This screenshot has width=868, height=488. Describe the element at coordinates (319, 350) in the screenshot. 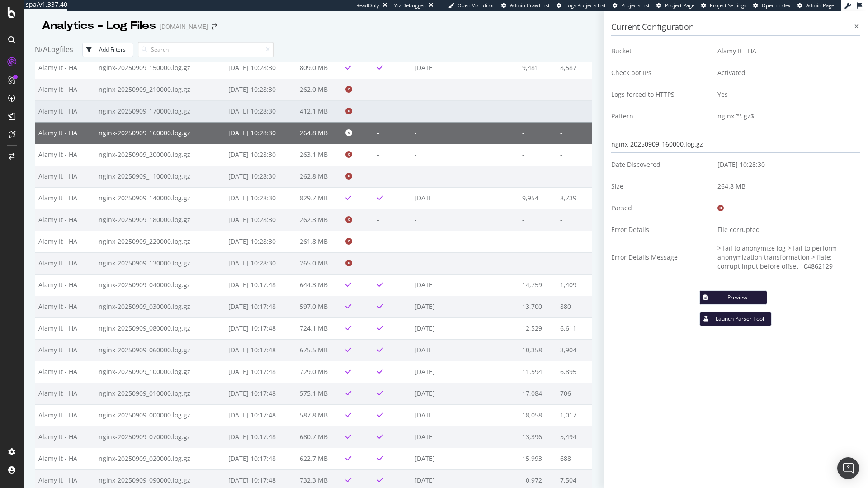

I see `td: 675.5 MB` at that location.